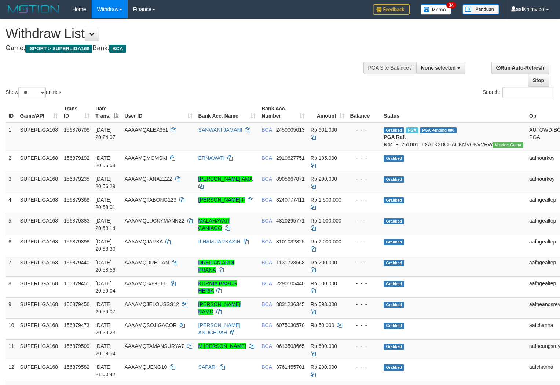  I want to click on td: 8, so click(11, 287).